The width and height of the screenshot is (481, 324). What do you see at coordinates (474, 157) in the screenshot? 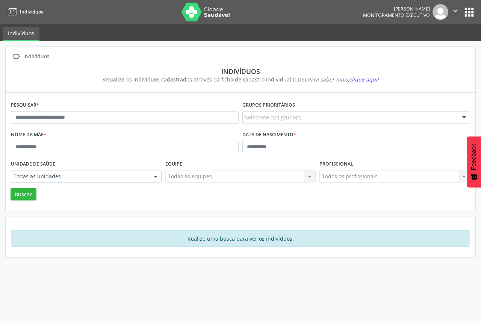
I see `span: Feedback` at bounding box center [474, 157].